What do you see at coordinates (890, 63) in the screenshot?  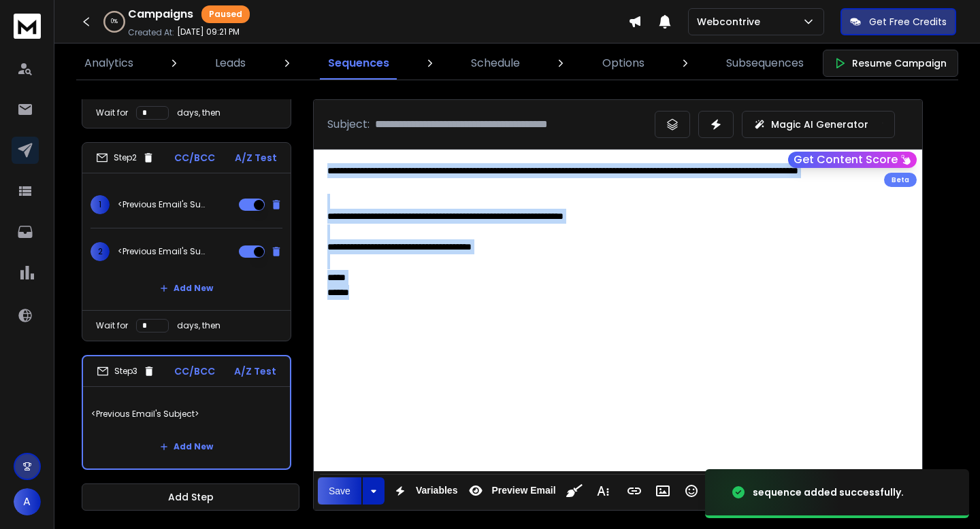 I see `button: Resume Campaign` at bounding box center [890, 63].